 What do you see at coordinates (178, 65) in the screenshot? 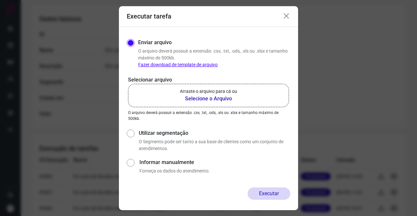
I see `a: Fazer download de template de arquivo` at bounding box center [178, 65].